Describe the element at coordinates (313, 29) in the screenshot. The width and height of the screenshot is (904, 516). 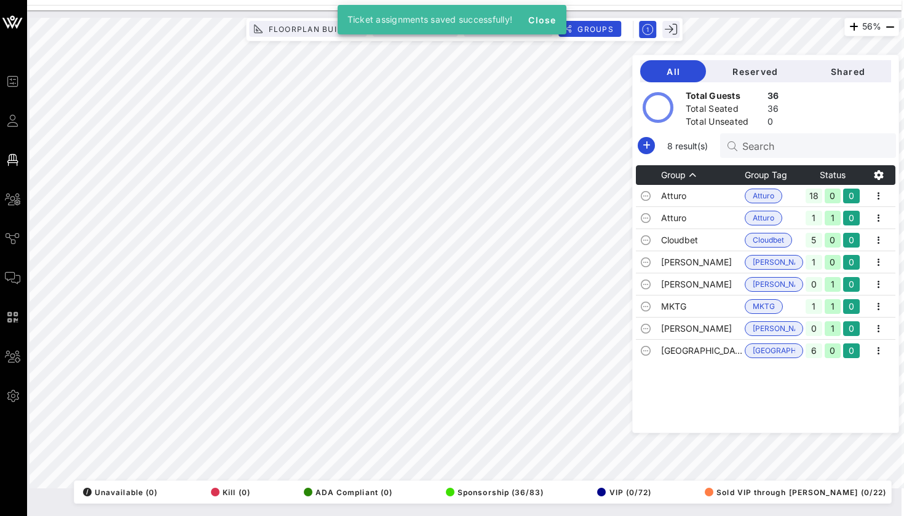
I see `span: Floorplan Builder` at that location.